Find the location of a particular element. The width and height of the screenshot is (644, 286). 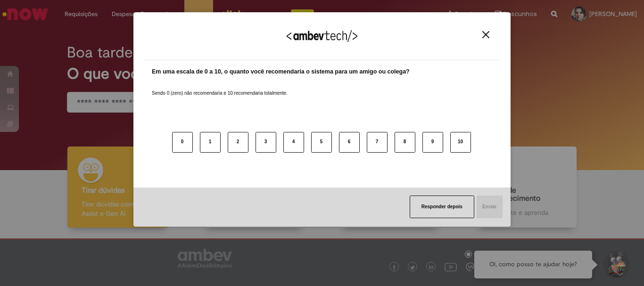

label: Em uma escala de 0 a 10, o quanto você recomendaria o sistema para um amigo ou colega? is located at coordinates (281, 72).